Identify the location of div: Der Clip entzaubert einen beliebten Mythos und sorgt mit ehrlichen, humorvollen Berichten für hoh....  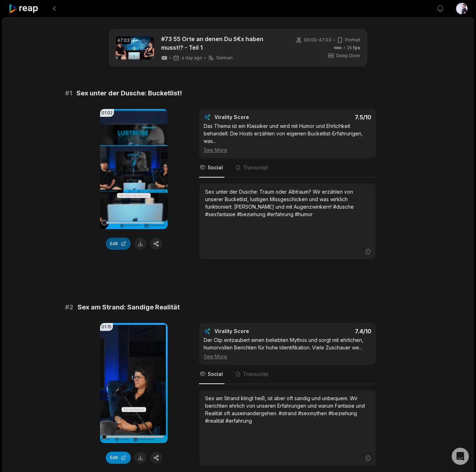
(287, 348).